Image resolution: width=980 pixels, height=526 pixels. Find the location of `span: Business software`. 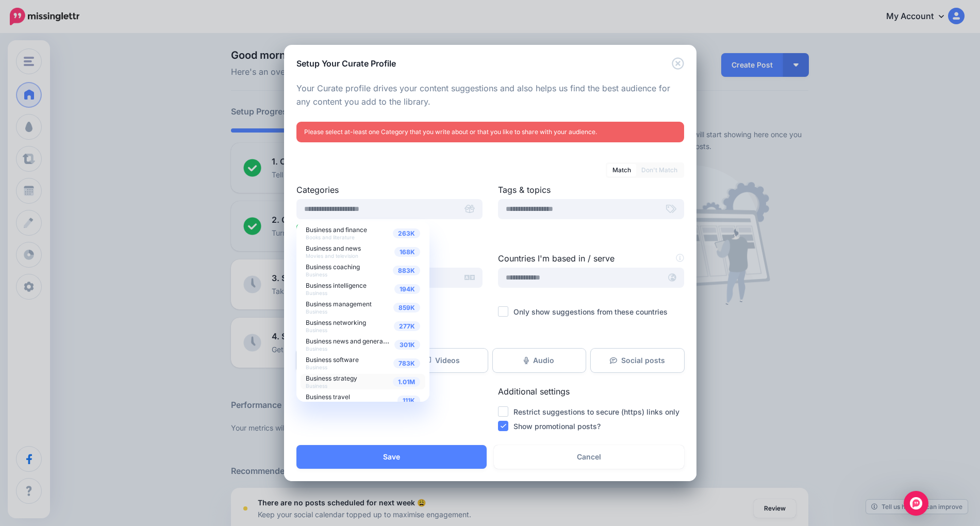

span: Business software is located at coordinates (332, 360).